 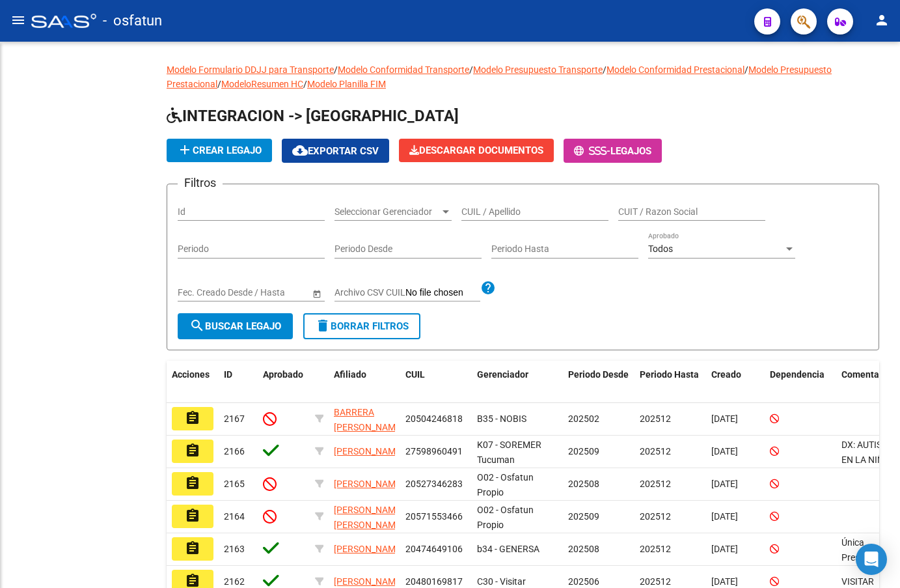 What do you see at coordinates (661, 249) in the screenshot?
I see `span: Todos` at bounding box center [661, 249].